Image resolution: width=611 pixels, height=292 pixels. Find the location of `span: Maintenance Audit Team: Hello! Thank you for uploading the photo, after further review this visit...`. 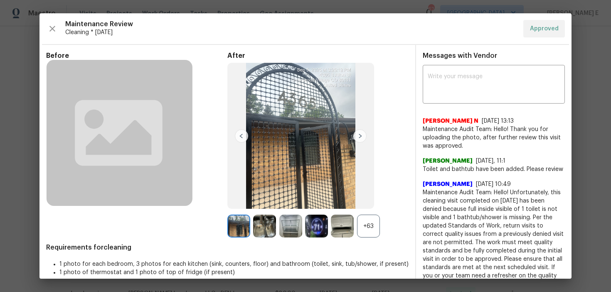

span: Maintenance Audit Team: Hello! Thank you for uploading the photo, after further review this visit... is located at coordinates (494, 138).